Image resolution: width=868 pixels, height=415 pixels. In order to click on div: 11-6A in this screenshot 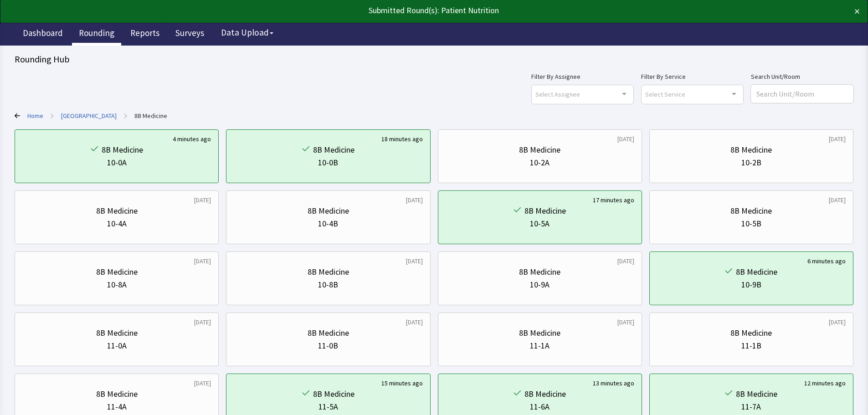, I will do `click(540, 407)`.